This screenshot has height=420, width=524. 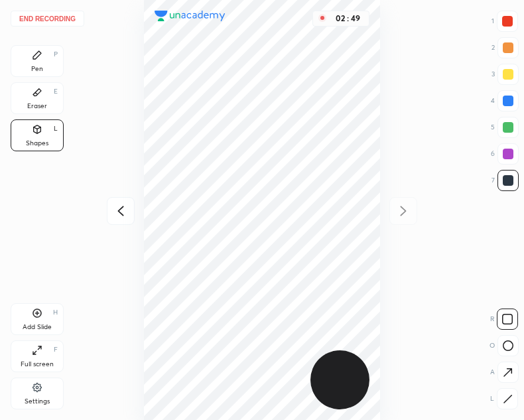 What do you see at coordinates (505, 127) in the screenshot?
I see `div: 5` at bounding box center [505, 127].